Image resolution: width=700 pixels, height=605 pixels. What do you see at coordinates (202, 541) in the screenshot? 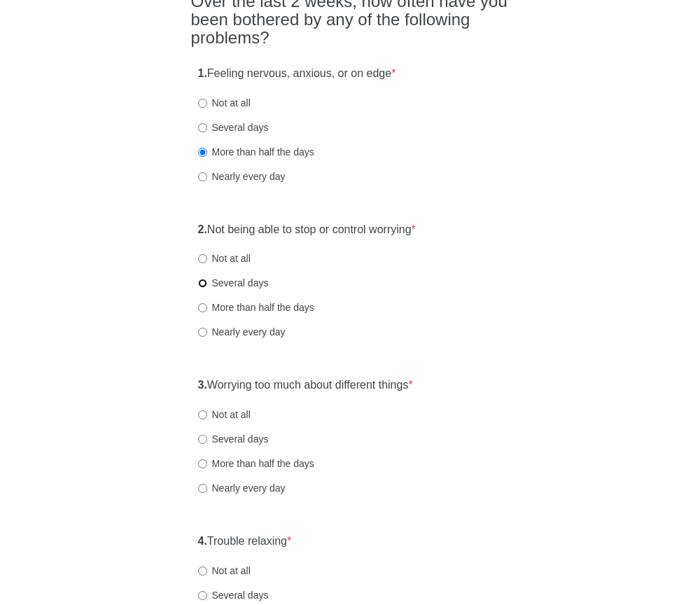
I see `strong: 4.` at bounding box center [202, 541].